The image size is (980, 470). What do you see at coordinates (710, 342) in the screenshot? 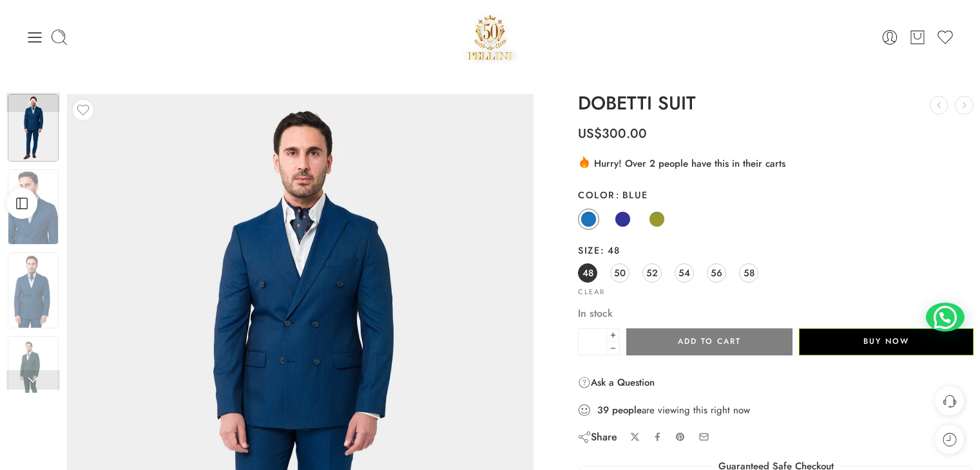
I see `button: Add to cart` at bounding box center [710, 342].